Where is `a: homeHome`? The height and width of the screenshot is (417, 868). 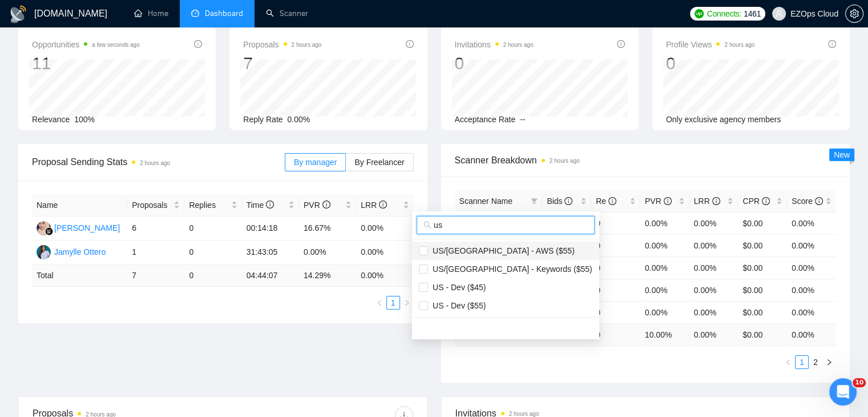
a: homeHome is located at coordinates (151, 13).